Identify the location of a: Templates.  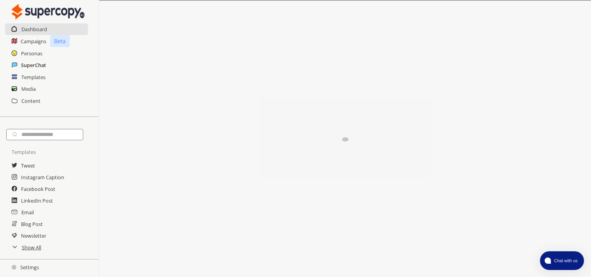
(33, 77).